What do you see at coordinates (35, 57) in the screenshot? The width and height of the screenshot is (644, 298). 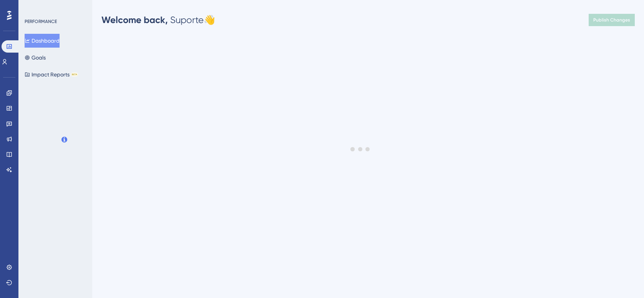 I see `button: Goals` at bounding box center [35, 57].